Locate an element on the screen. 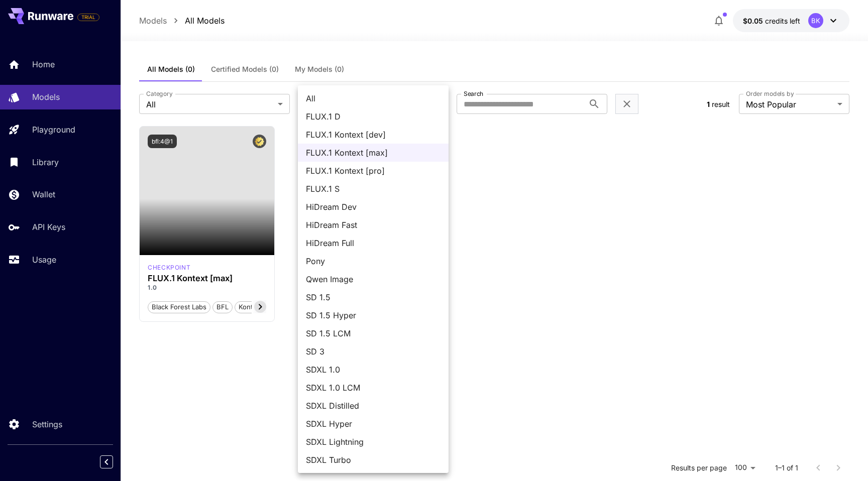 The height and width of the screenshot is (481, 868). span: FLUX.1 Kontext [pro] is located at coordinates (373, 171).